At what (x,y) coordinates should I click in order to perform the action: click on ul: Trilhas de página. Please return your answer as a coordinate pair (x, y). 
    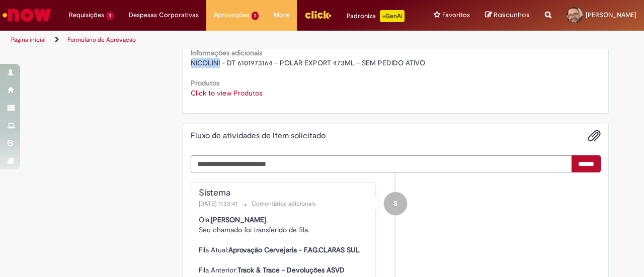
    Looking at the image, I should click on (214, 40).